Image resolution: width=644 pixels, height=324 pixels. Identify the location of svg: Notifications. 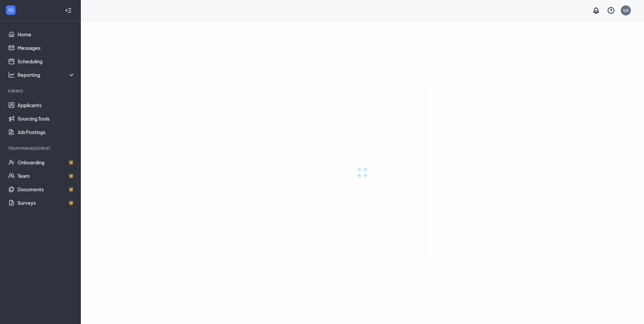
(596, 10).